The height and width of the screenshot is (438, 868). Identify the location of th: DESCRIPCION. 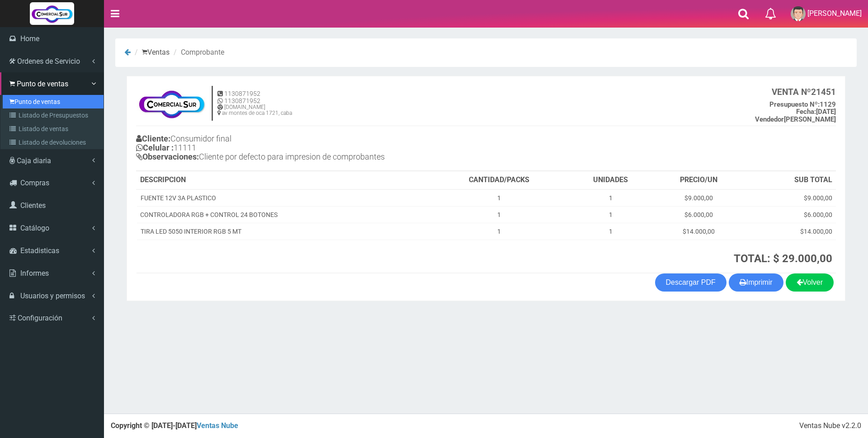
(283, 181).